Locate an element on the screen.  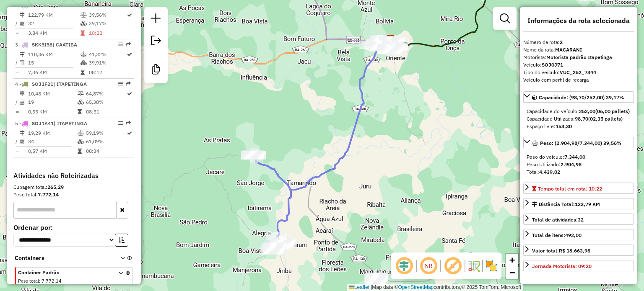
strong: 2.904,98 is located at coordinates (571, 164).